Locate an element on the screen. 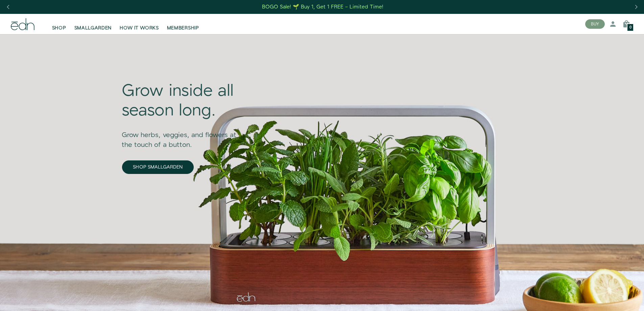  button: BUY is located at coordinates (595, 24).